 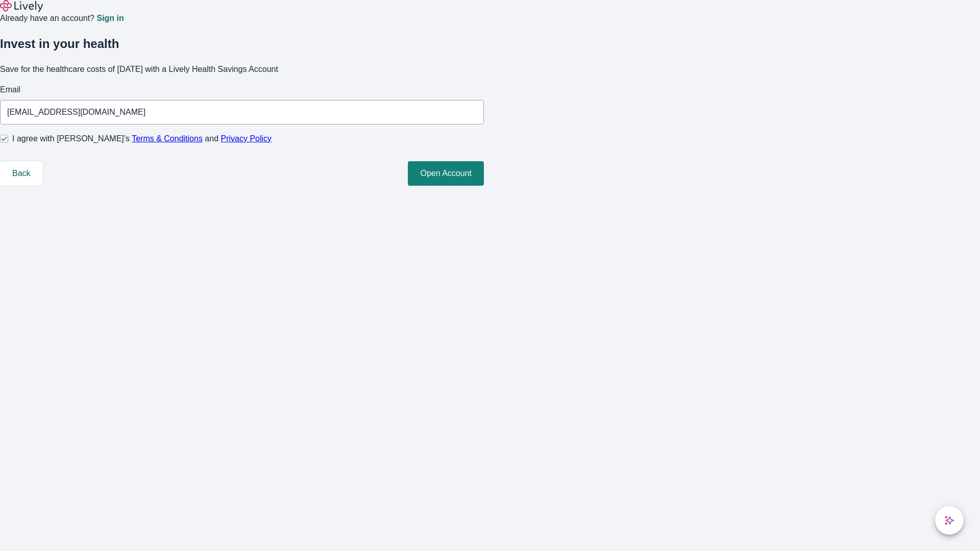 I want to click on a: Sign in, so click(x=110, y=18).